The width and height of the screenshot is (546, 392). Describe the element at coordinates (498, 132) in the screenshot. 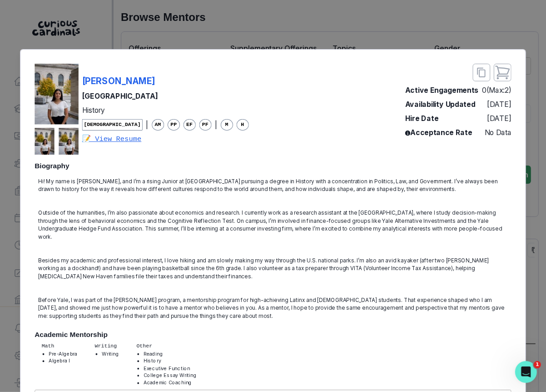

I see `p: No Data` at that location.